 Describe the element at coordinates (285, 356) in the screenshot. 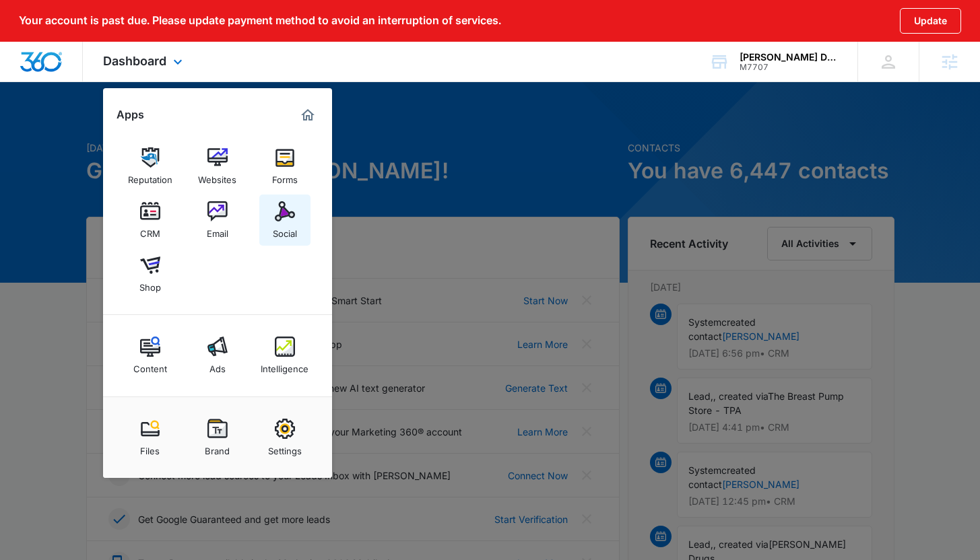

I see `a: Intelligence` at that location.